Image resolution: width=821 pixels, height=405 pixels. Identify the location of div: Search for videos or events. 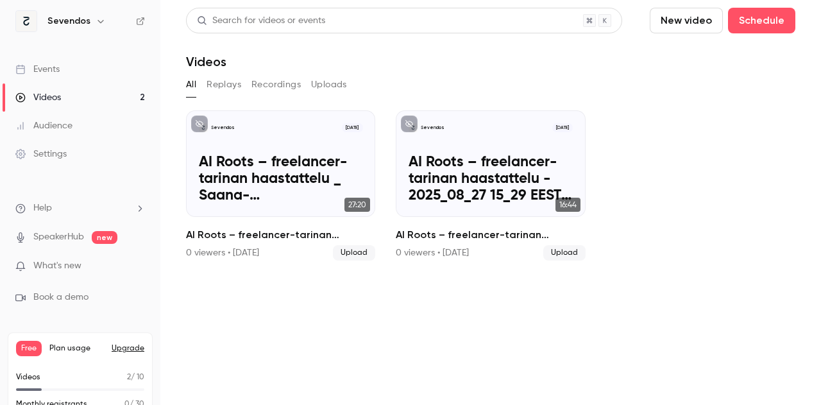
(261, 21).